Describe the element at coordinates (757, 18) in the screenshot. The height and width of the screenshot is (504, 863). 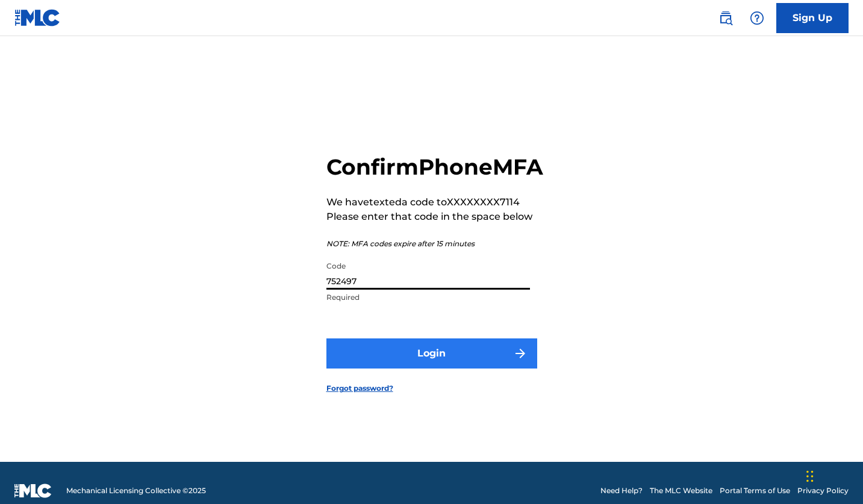
I see `div: Help` at that location.